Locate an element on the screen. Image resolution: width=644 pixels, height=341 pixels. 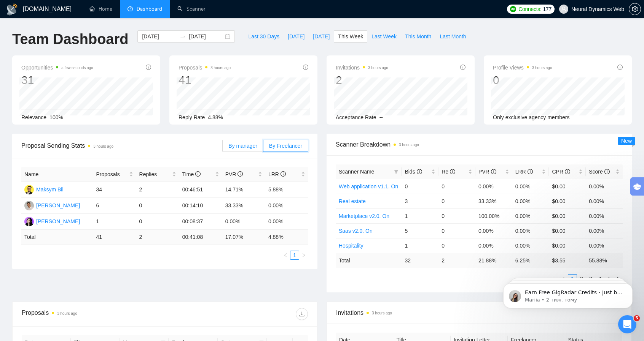
span: user is located at coordinates (564, 9).